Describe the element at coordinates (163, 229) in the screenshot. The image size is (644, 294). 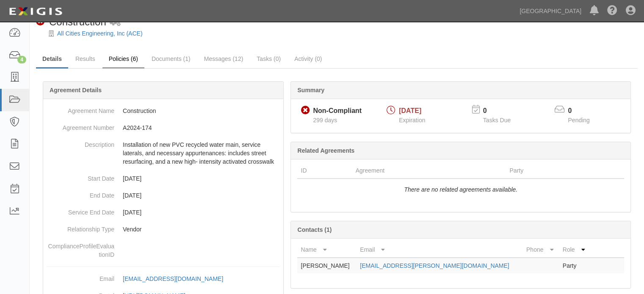
I see `dd: Vendor` at that location.